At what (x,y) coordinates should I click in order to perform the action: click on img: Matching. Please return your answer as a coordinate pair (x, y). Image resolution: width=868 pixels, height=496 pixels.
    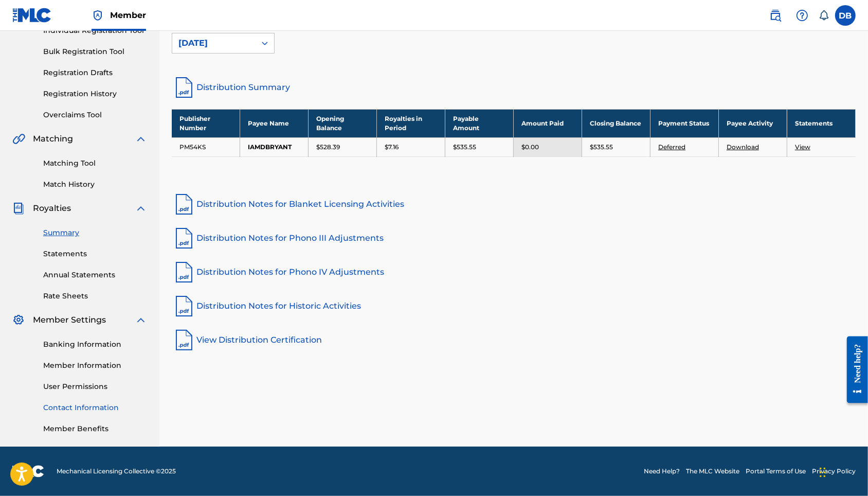
    Looking at the image, I should click on (18, 139).